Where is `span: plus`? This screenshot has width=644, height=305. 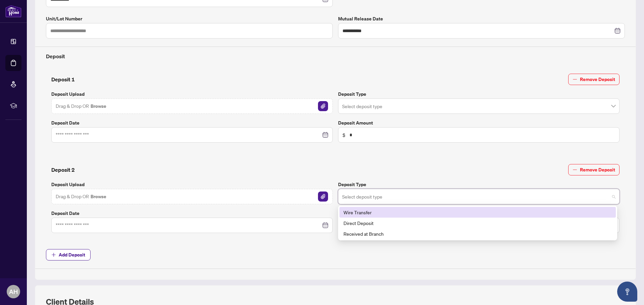
span: plus is located at coordinates (54, 255).